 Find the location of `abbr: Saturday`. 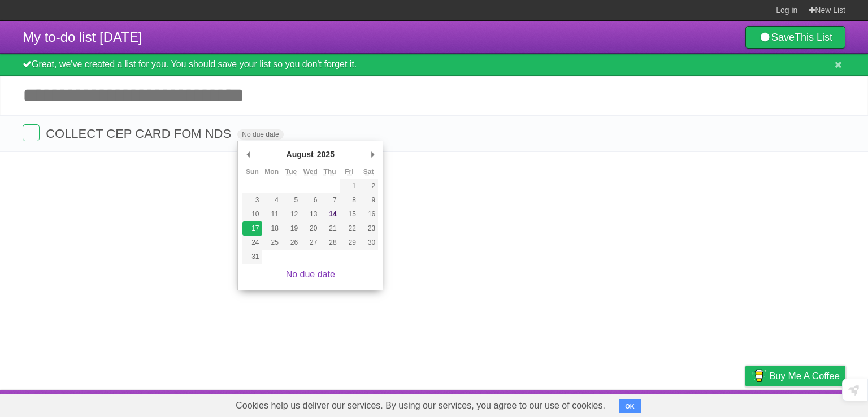

abbr: Saturday is located at coordinates (368, 172).